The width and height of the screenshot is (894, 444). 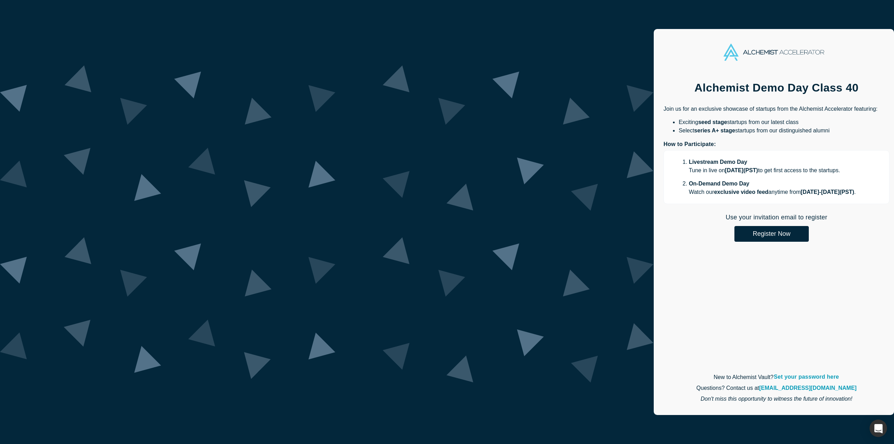 I want to click on h2: Use your invitation email to register, so click(x=776, y=217).